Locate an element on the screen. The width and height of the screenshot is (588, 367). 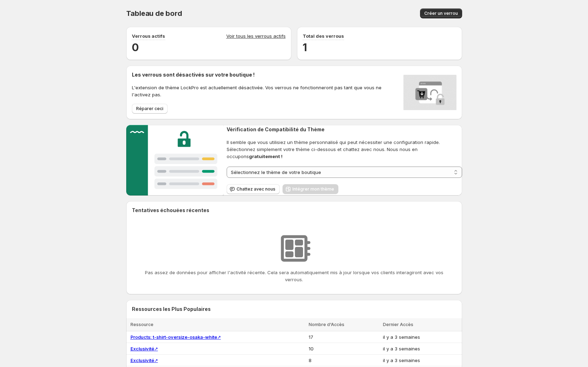
span: Dernier Accès is located at coordinates (398, 324).